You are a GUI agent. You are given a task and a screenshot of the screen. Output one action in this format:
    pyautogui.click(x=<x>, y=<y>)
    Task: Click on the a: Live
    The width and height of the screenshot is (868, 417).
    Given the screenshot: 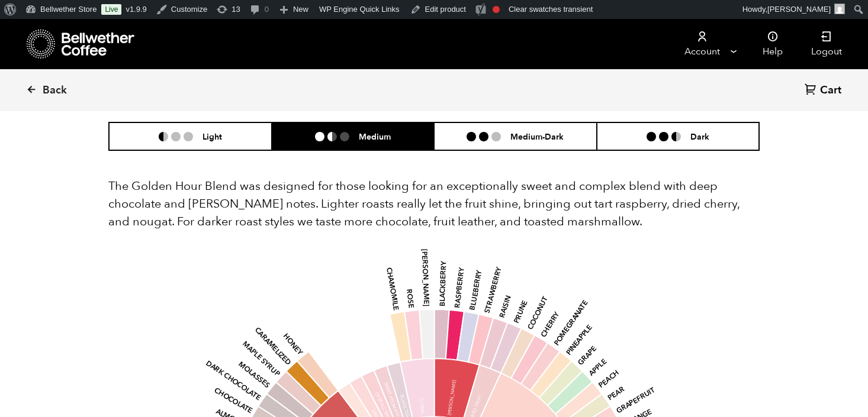 What is the action you would take?
    pyautogui.click(x=111, y=10)
    